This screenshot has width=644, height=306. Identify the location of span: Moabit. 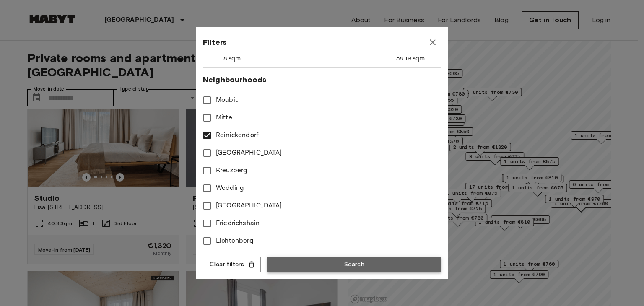
(227, 100).